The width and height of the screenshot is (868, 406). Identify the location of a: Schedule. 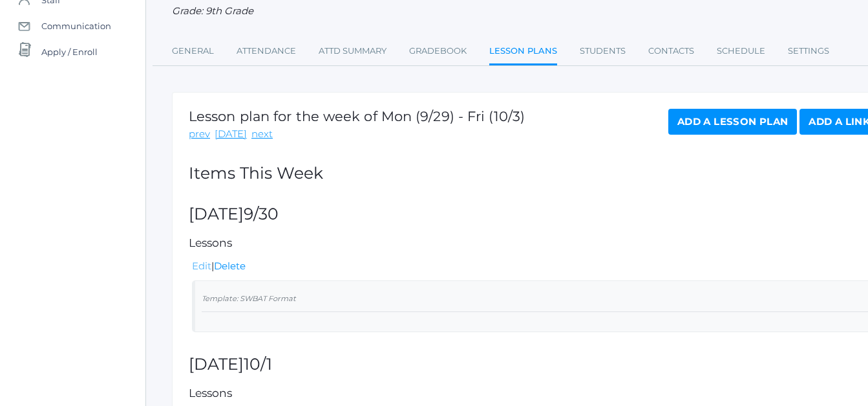
(741, 51).